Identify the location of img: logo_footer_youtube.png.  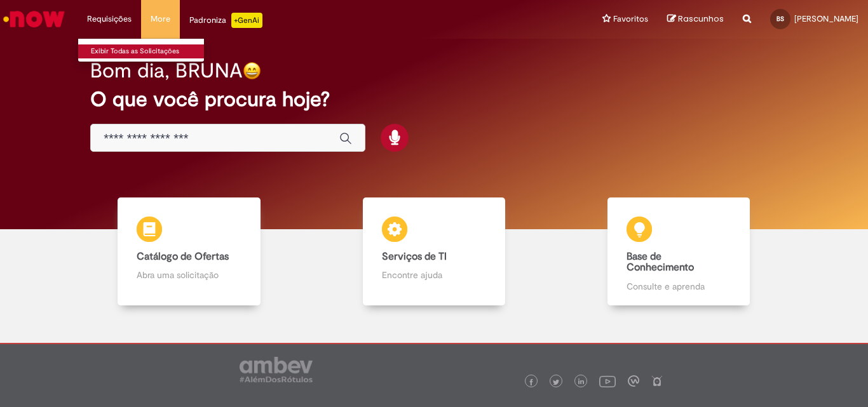
(608, 381).